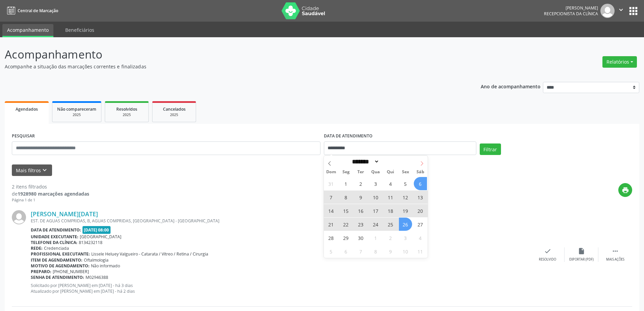 This screenshot has height=311, width=644. I want to click on span: Setembro 11, 2025, so click(390, 197).